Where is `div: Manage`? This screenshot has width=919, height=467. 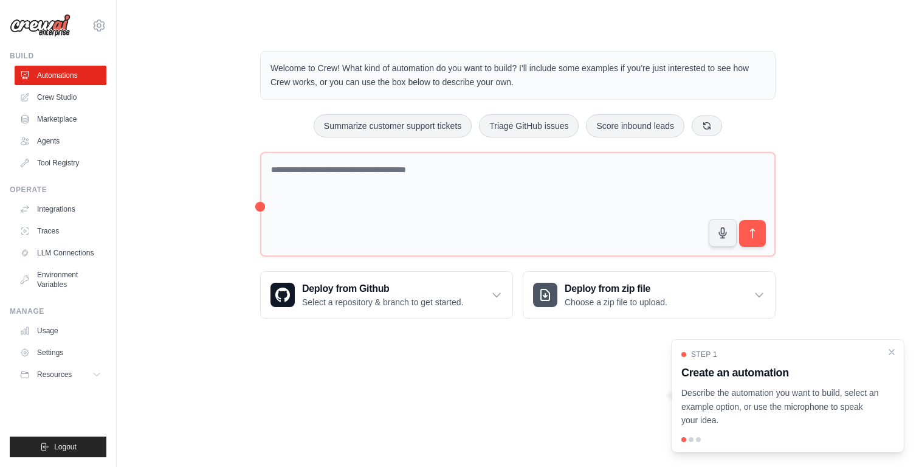 div: Manage is located at coordinates (58, 311).